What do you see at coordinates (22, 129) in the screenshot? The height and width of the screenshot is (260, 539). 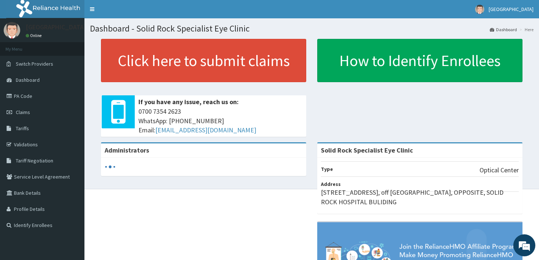 I see `span: Tariffs` at bounding box center [22, 129].